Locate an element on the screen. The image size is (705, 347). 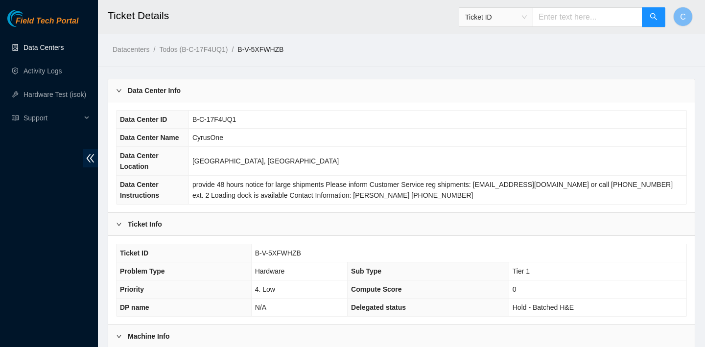
span: double-left is located at coordinates (90, 158).